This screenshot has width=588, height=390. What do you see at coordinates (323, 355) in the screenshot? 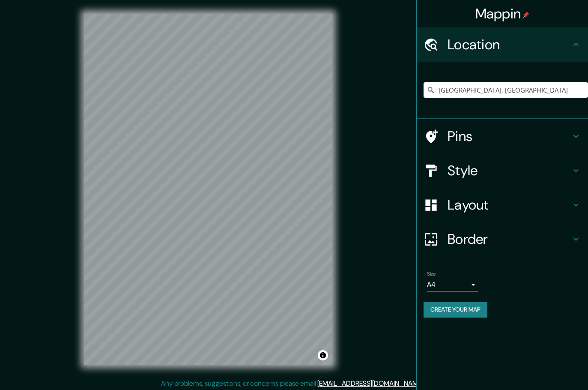
I see `button: Toggle attribution` at bounding box center [323, 355].